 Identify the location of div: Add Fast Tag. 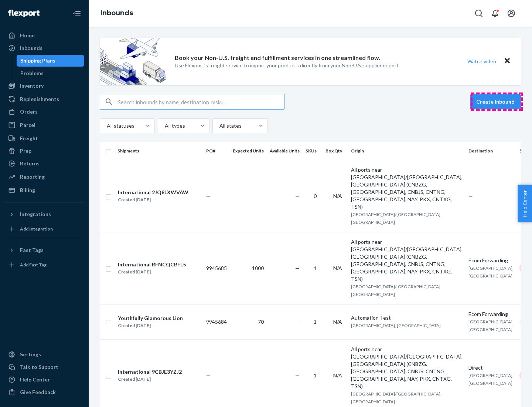
(33, 264).